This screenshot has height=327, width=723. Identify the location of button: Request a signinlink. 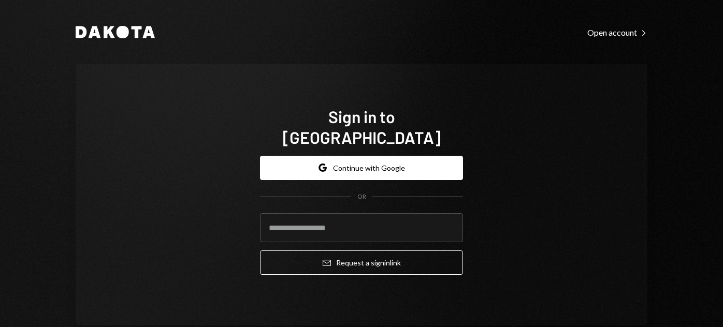
(362, 263).